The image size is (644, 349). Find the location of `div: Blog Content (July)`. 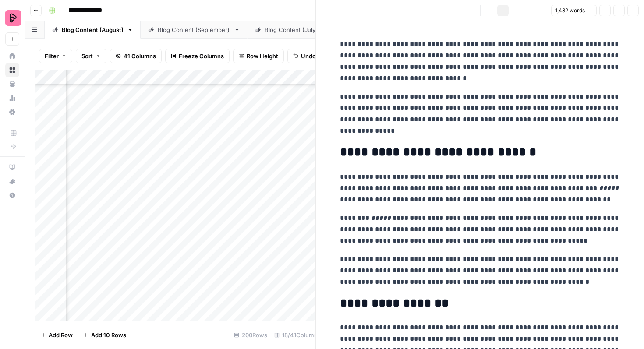

div: Blog Content (July) is located at coordinates (291, 30).